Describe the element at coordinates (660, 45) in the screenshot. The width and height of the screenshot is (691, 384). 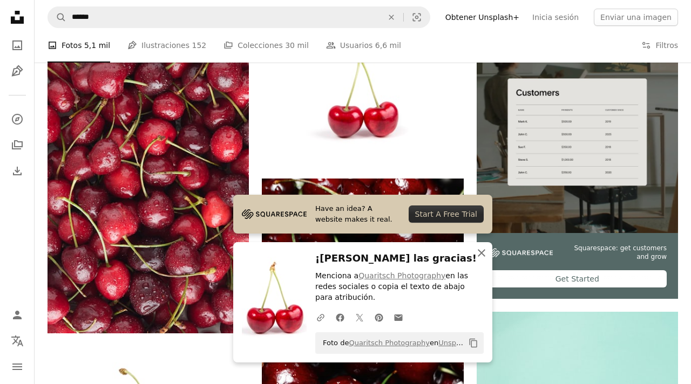
I see `button: Filtros` at that location.